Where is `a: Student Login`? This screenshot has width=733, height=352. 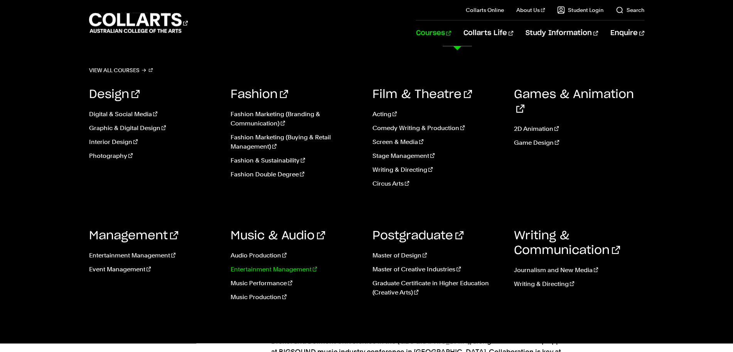
a: Student Login is located at coordinates (580, 10).